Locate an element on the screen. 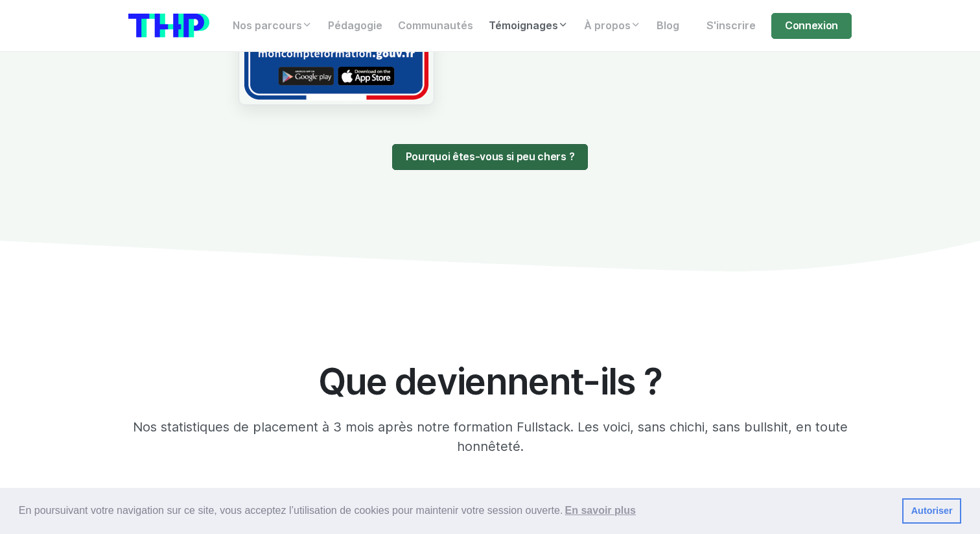 Image resolution: width=980 pixels, height=534 pixels. a: Pédagogie is located at coordinates (355, 26).